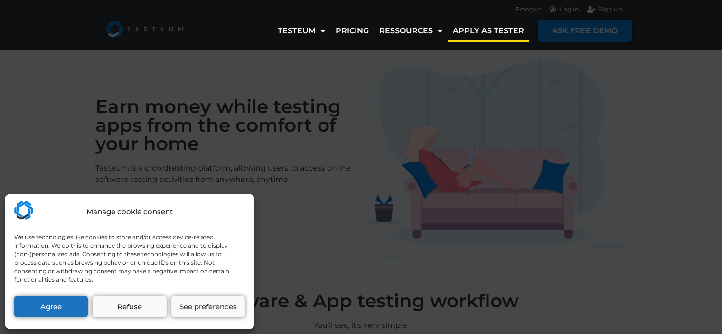  Describe the element at coordinates (208, 306) in the screenshot. I see `button: See preferences` at that location.